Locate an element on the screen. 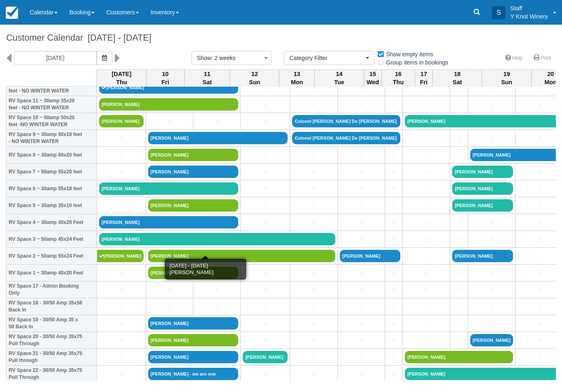 Image resolution: width=562 pixels, height=392 pixels. th: 15 Wed is located at coordinates (373, 78).